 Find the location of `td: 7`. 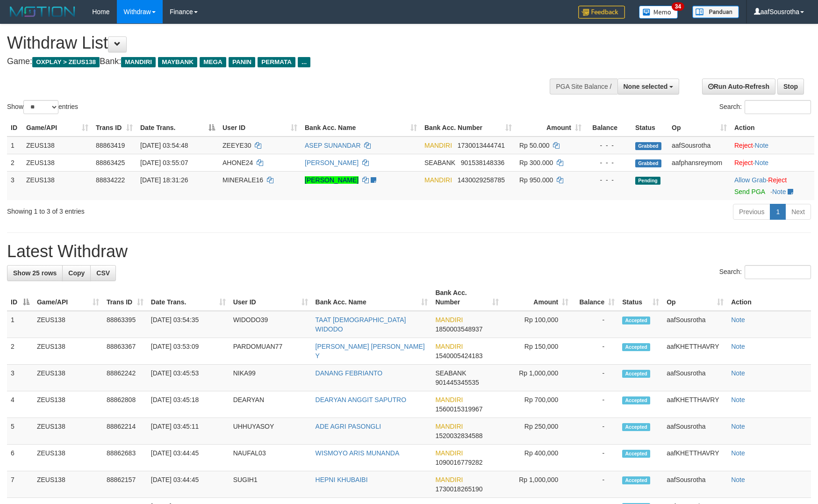

td: 7 is located at coordinates (20, 484).